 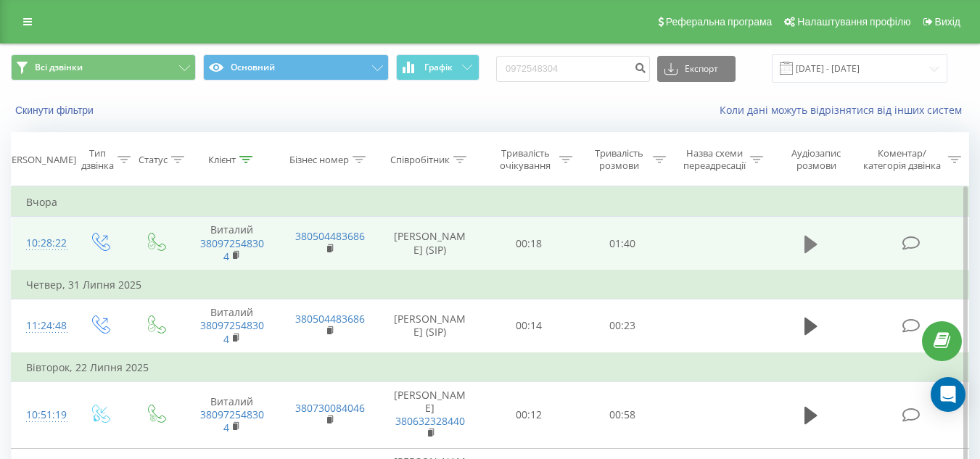 I want to click on button: Графік, so click(x=437, y=67).